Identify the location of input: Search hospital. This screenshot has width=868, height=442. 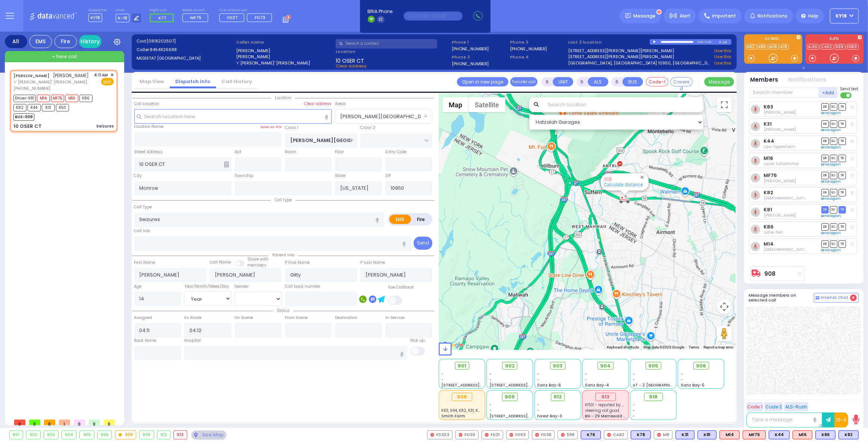
(295, 353).